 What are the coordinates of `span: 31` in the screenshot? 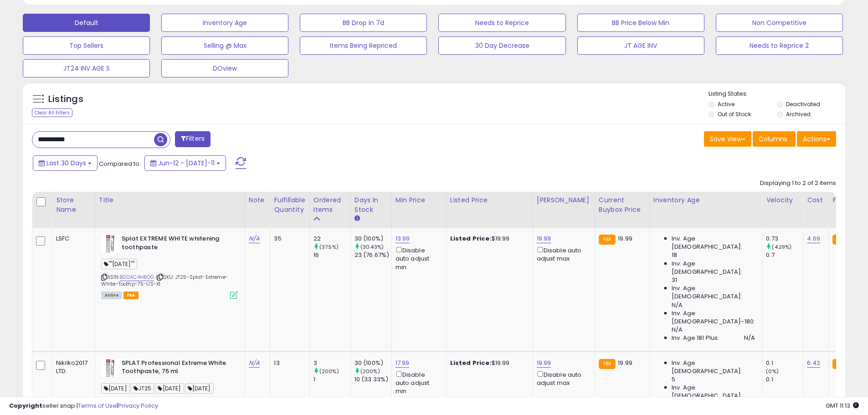 It's located at (674, 280).